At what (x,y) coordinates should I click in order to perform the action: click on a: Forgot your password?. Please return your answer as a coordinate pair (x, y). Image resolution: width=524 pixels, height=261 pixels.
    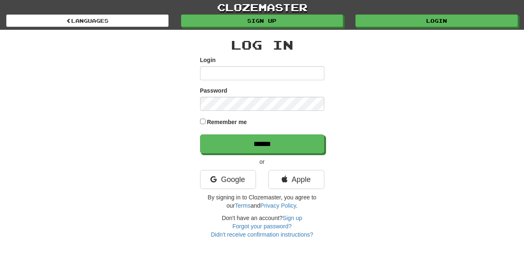
    Looking at the image, I should click on (262, 227).